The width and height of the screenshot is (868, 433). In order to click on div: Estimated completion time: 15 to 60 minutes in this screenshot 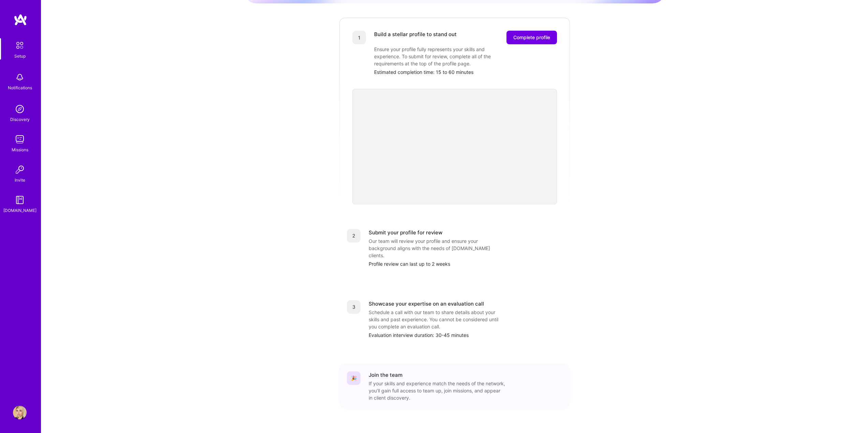, I will do `click(466, 72)`.